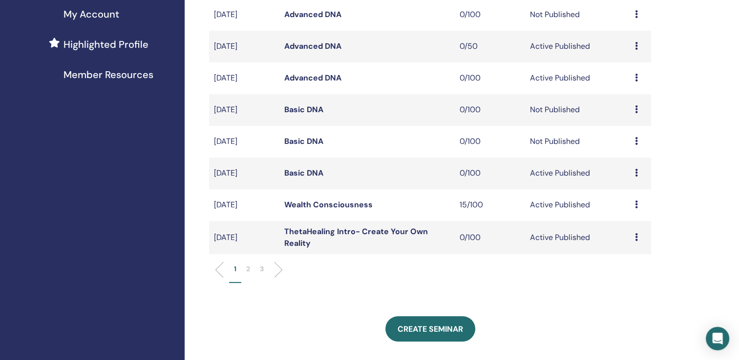 This screenshot has height=360, width=739. Describe the element at coordinates (356, 237) in the screenshot. I see `a: ThetaHealing Intro- Create Your Own Reality` at that location.